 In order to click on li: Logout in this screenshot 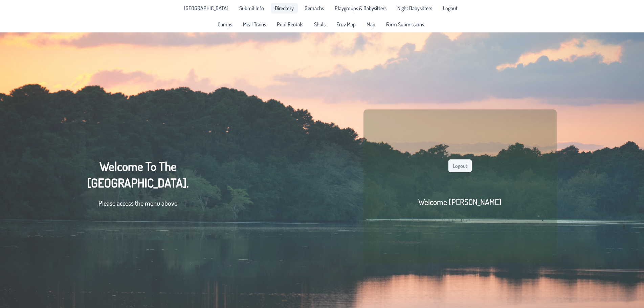, I will do `click(450, 8)`.